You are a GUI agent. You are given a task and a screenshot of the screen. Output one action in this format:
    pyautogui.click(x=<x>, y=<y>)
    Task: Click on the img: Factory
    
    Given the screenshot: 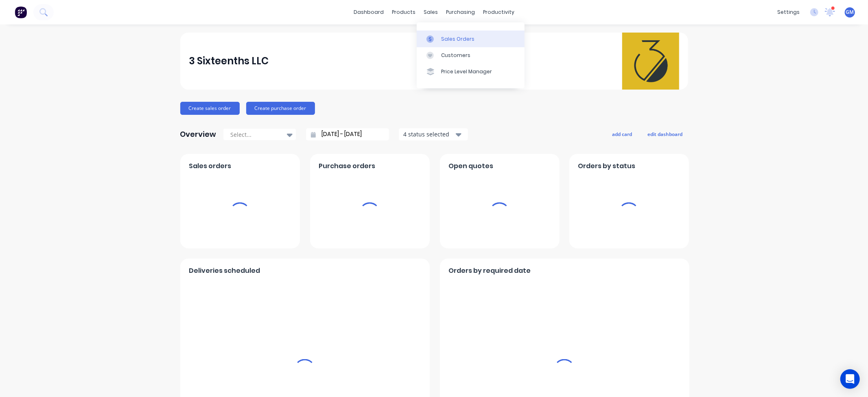 What is the action you would take?
    pyautogui.click(x=21, y=12)
    